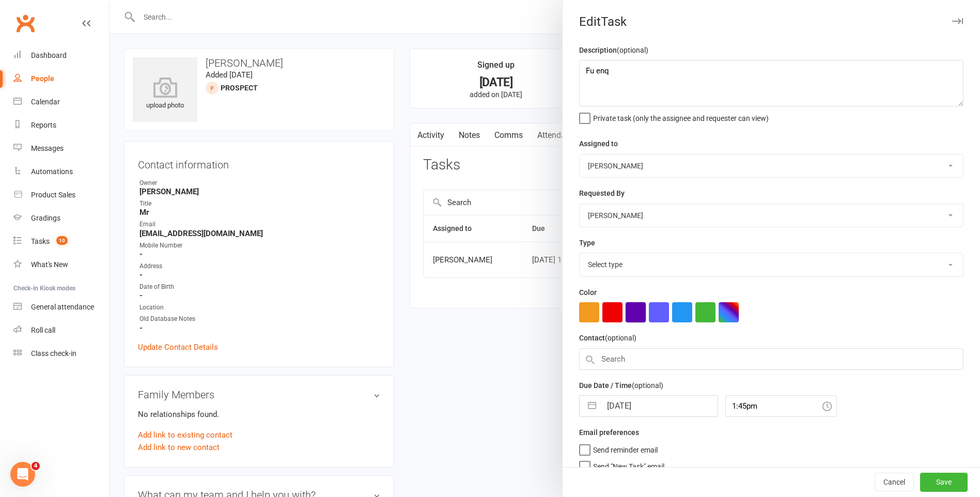  I want to click on div: General attendance, so click(62, 307).